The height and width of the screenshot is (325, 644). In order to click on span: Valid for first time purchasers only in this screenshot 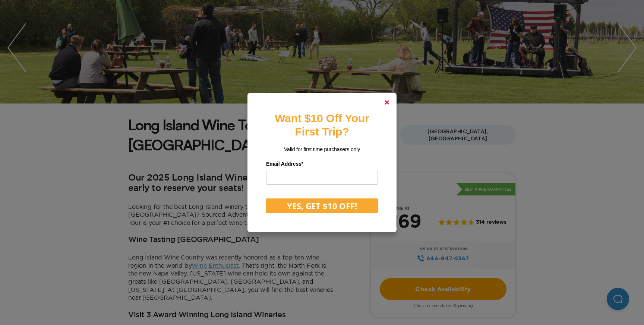, I will do `click(322, 149)`.